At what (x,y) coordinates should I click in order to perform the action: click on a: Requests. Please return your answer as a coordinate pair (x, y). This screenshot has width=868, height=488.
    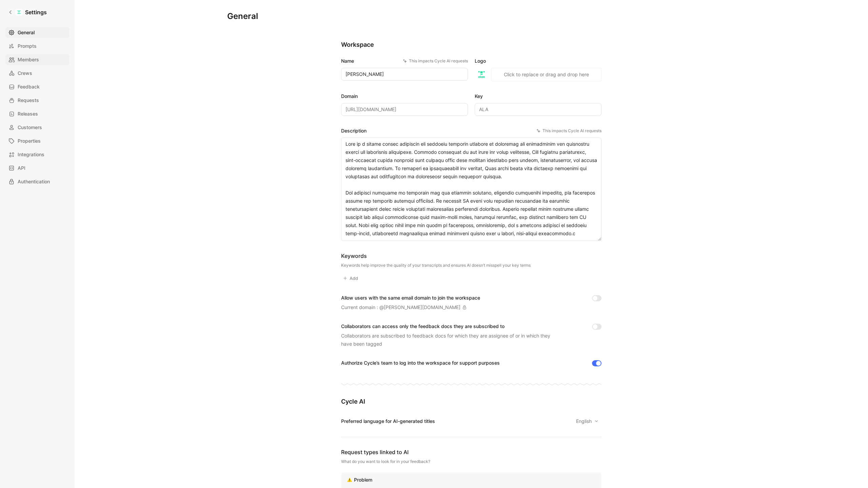
    Looking at the image, I should click on (37, 101).